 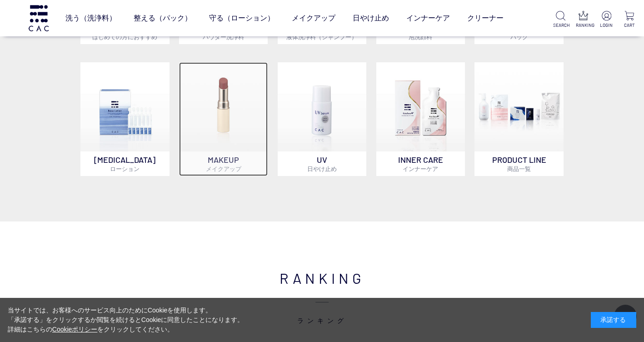 I want to click on p: RANKING, so click(x=583, y=25).